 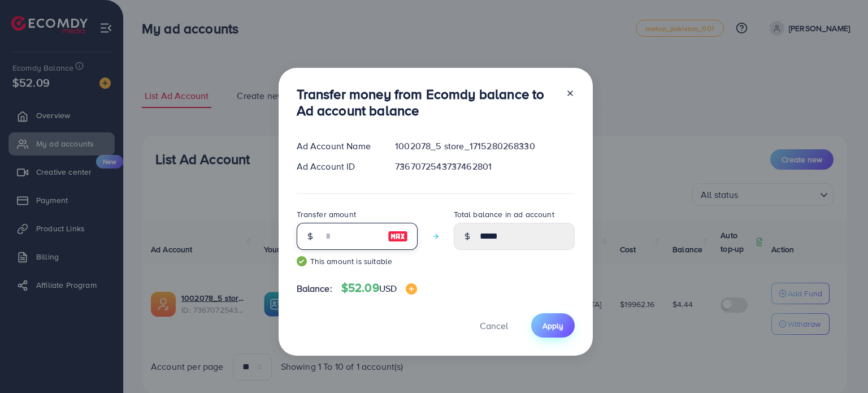 What do you see at coordinates (337, 146) in the screenshot?
I see `div: Ad Account Name` at bounding box center [337, 146].